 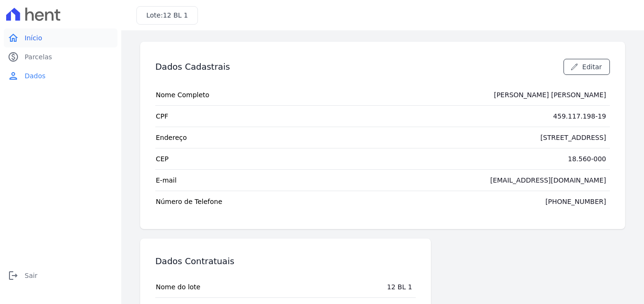 I want to click on div: 459.117.198-19, so click(x=580, y=116).